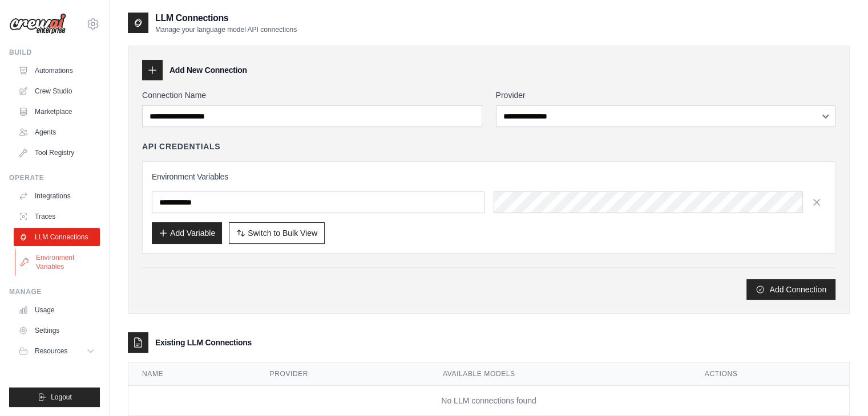 This screenshot has height=416, width=868. What do you see at coordinates (342, 374) in the screenshot?
I see `th: Provider` at bounding box center [342, 374].